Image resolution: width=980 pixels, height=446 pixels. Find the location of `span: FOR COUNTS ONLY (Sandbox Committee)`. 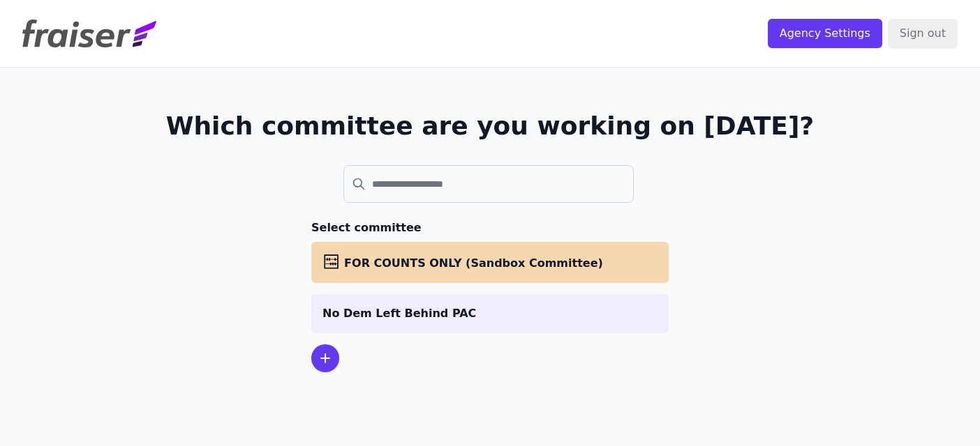

span: FOR COUNTS ONLY (Sandbox Committee) is located at coordinates (473, 263).